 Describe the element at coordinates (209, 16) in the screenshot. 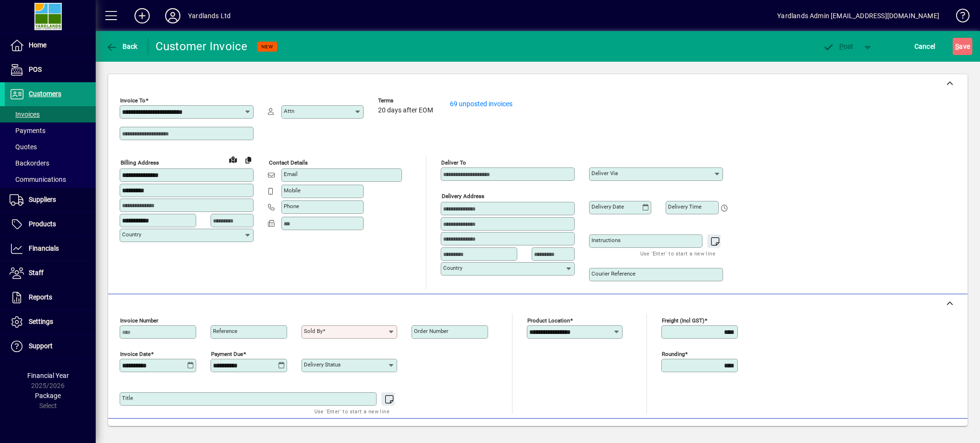

I see `div: Yardlands Ltd` at that location.